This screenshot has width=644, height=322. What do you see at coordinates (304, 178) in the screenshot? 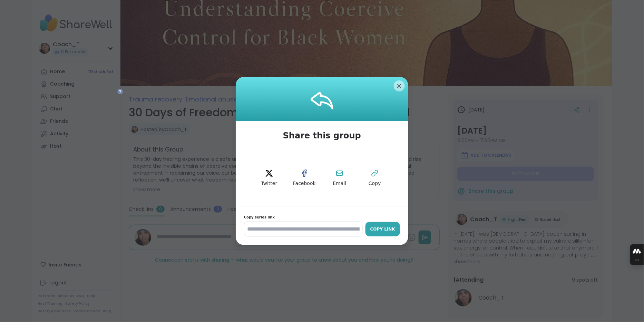
I see `button: Facebook` at bounding box center [304, 178].